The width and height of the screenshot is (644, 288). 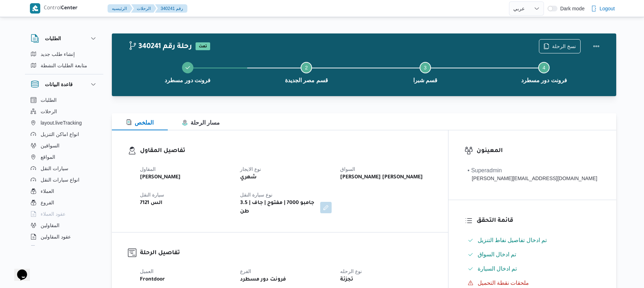 What do you see at coordinates (55, 168) in the screenshot?
I see `span: سيارات النقل` at bounding box center [55, 168].